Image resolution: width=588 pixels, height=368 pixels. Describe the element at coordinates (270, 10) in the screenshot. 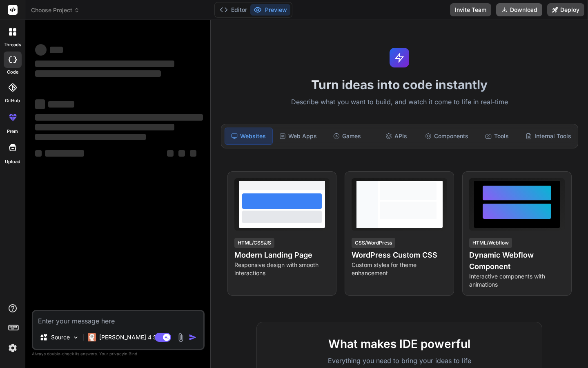

I see `button: Preview` at that location.